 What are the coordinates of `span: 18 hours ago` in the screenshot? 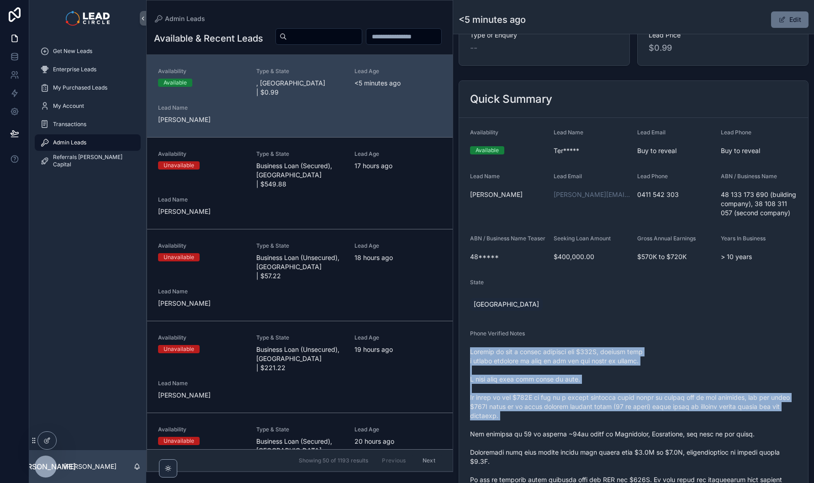 It's located at (398, 258).